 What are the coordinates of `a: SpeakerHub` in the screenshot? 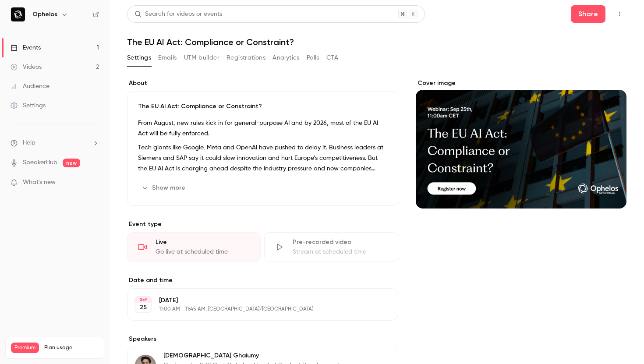 It's located at (40, 162).